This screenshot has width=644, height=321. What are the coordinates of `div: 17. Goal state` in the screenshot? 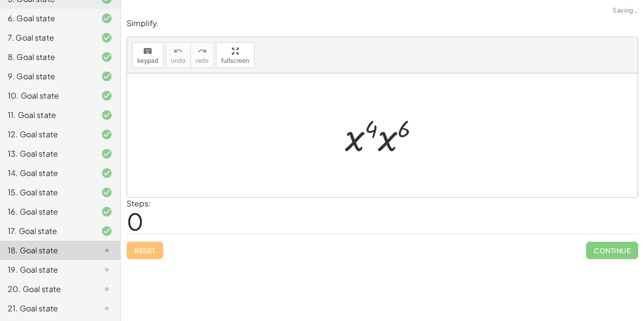 It's located at (46, 230).